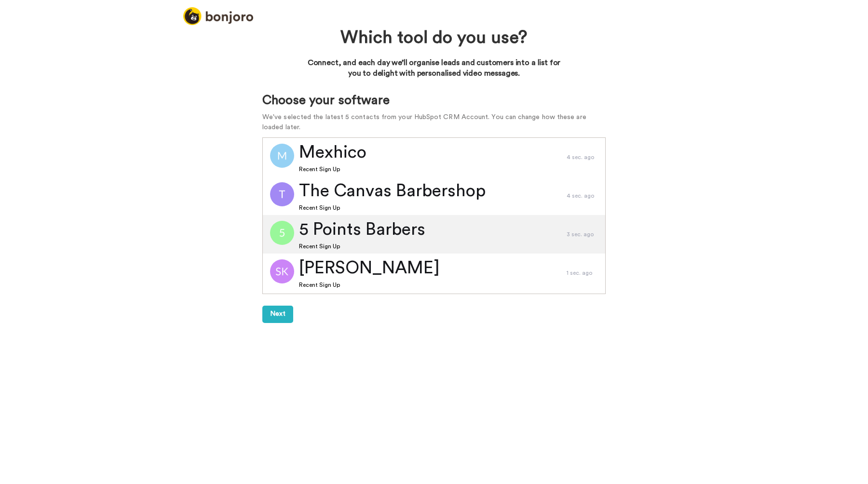  What do you see at coordinates (434, 100) in the screenshot?
I see `h1: Choose your software` at bounding box center [434, 100].